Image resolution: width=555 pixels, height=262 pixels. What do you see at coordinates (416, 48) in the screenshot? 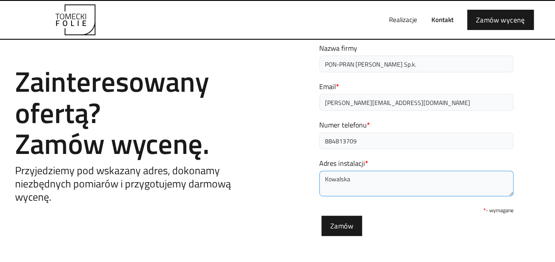
I see `label: Nazwa firmy` at bounding box center [416, 48].